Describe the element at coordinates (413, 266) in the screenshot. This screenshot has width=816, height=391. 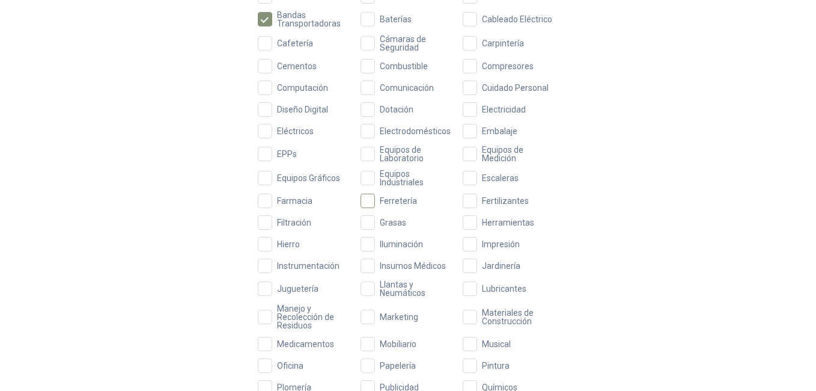
I see `span: Insumos Médicos` at that location.